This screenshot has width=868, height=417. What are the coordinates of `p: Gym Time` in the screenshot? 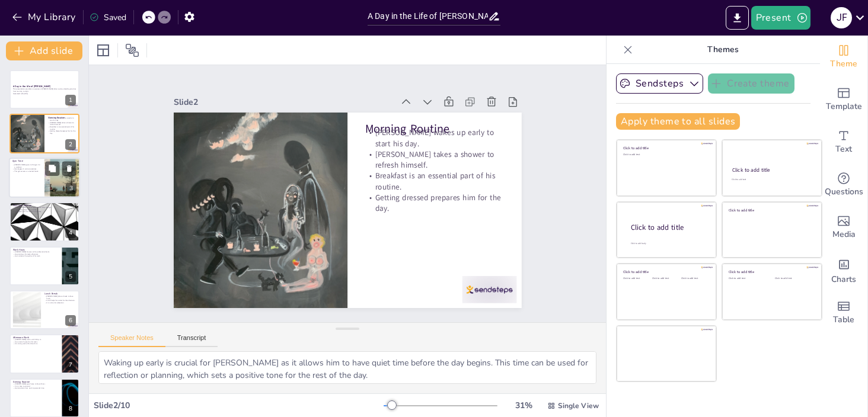 It's located at (27, 162).